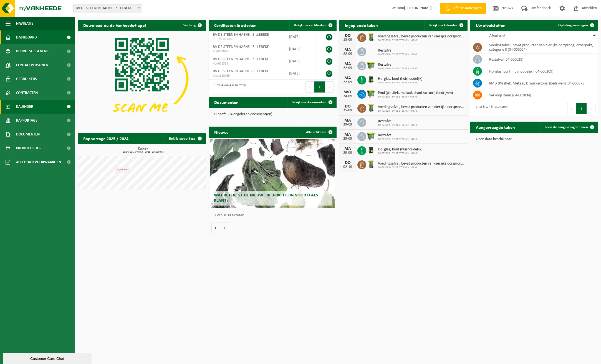  I want to click on td: PMD (Plastiek, Metaal, Drankkartons) (bedrijven) (04-000978), so click(541, 83).